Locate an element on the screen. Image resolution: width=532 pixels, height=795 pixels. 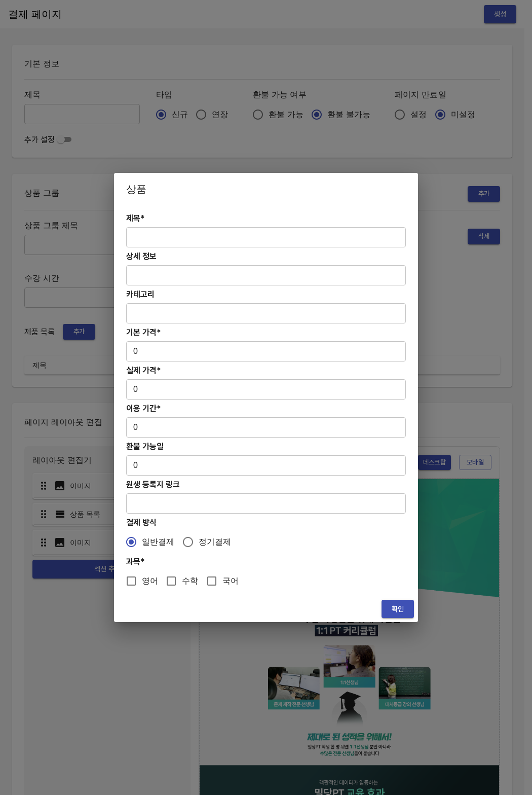
h4: 환불 가능일 is located at coordinates (266, 446).